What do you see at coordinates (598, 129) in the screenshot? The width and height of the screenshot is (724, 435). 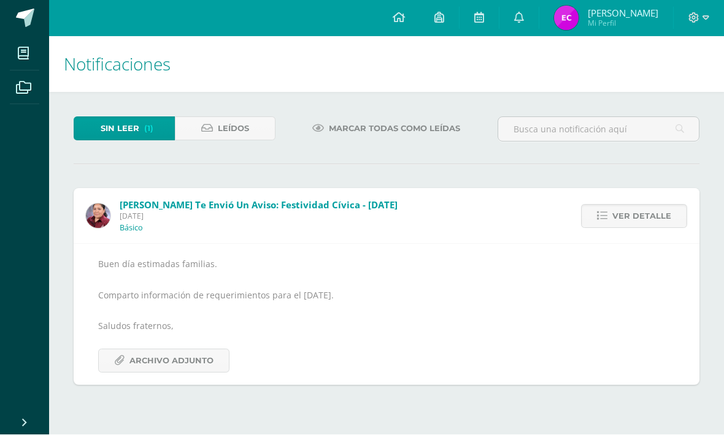 I see `input: Busca una notificación aquí` at bounding box center [598, 129].